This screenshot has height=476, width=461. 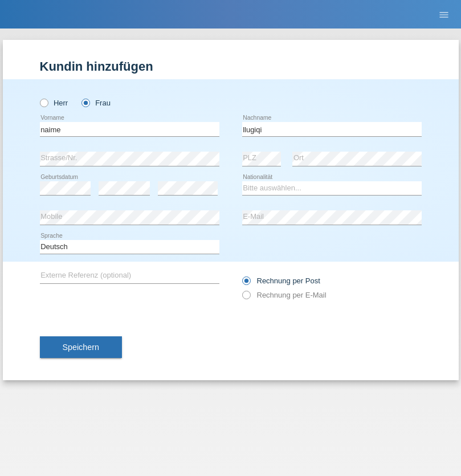 What do you see at coordinates (245, 298) in the screenshot?
I see `input: Rechnung per E-Mail` at bounding box center [245, 298].